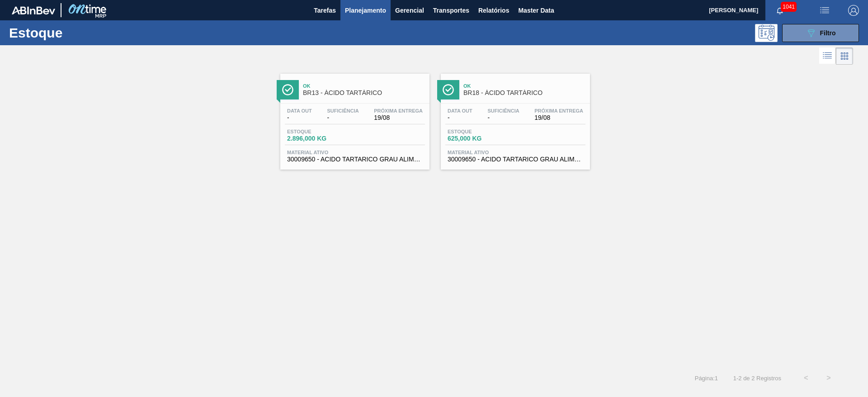 This screenshot has width=868, height=397. Describe the element at coordinates (409, 10) in the screenshot. I see `span: Gerencial` at that location.